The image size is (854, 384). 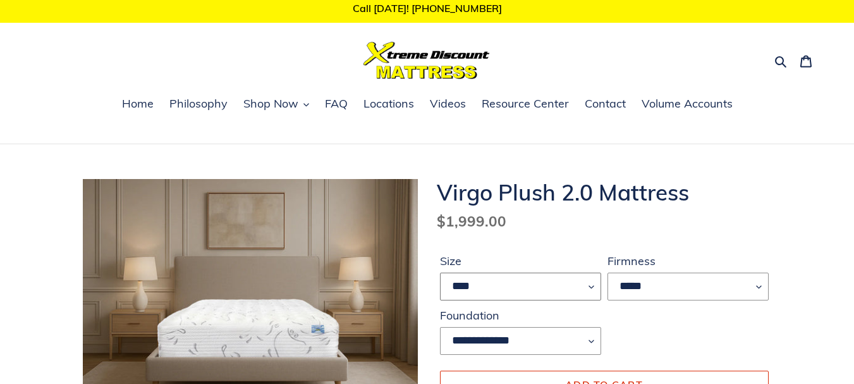 What do you see at coordinates (448, 104) in the screenshot?
I see `a: Videos` at bounding box center [448, 104].